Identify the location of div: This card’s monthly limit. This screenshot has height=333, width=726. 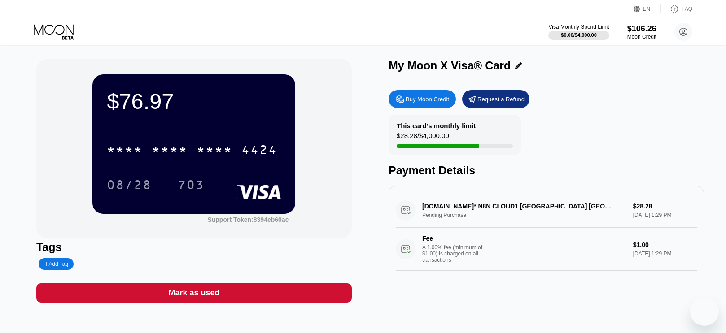
(436, 126).